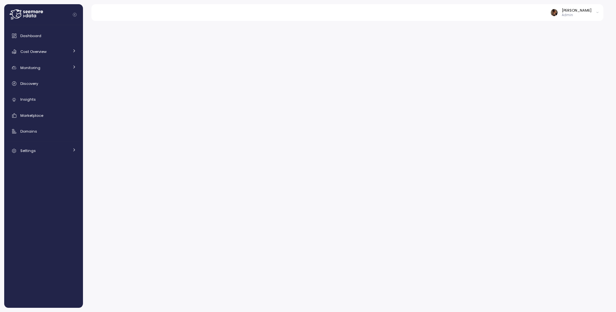 This screenshot has width=616, height=312. Describe the element at coordinates (29, 131) in the screenshot. I see `span: Domains` at that location.